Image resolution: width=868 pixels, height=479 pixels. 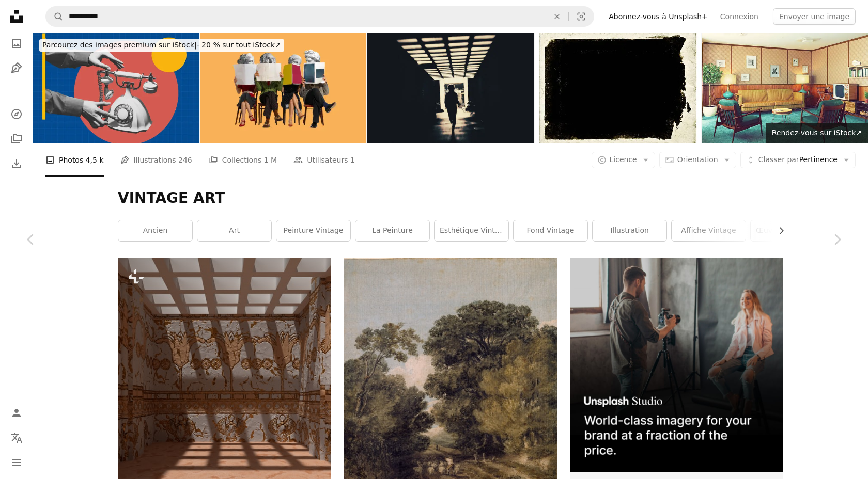 What do you see at coordinates (17, 114) in the screenshot?
I see `a: Explorer` at bounding box center [17, 114].